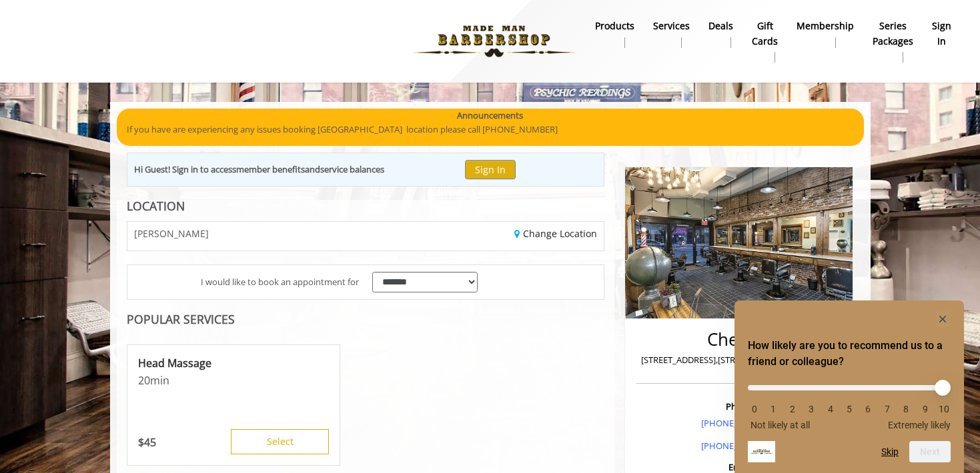 The image size is (980, 473). Describe the element at coordinates (919, 425) in the screenshot. I see `span: Extremely likely` at that location.